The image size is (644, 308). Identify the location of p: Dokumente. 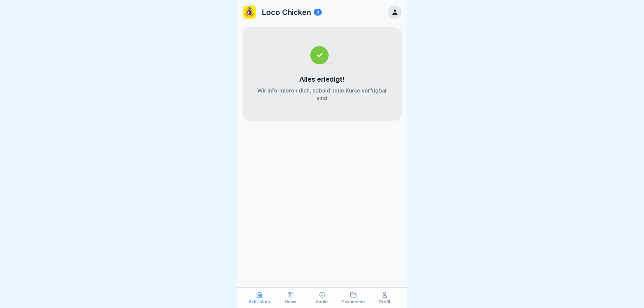
(353, 302).